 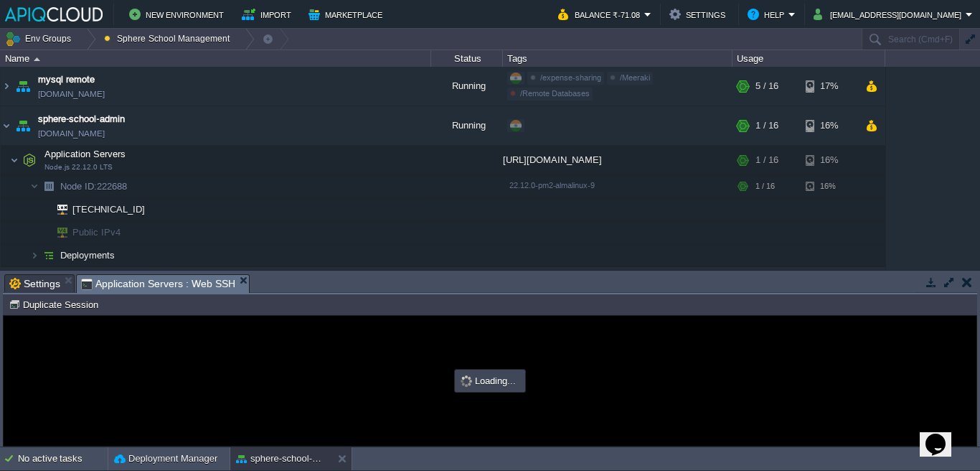 What do you see at coordinates (97, 232) in the screenshot?
I see `span: Public IPv4` at bounding box center [97, 232].